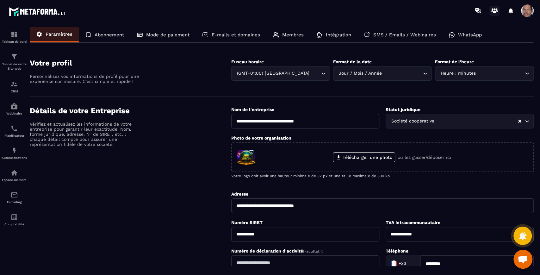  Describe the element at coordinates (236, 35) in the screenshot. I see `p: E-mails et domaines` at that location.